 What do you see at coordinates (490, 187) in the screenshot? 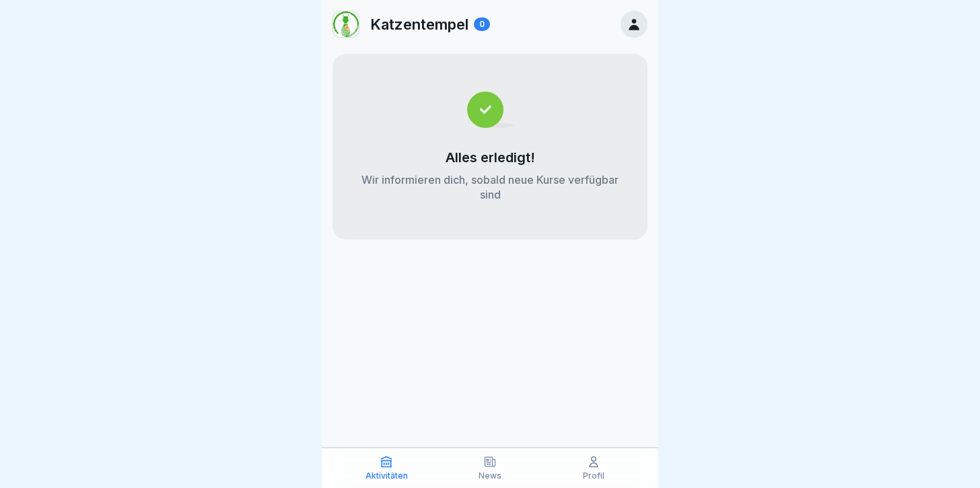
I see `p: Wir informieren dich, sobald neue Kurse verfügbar sind` at bounding box center [490, 187].